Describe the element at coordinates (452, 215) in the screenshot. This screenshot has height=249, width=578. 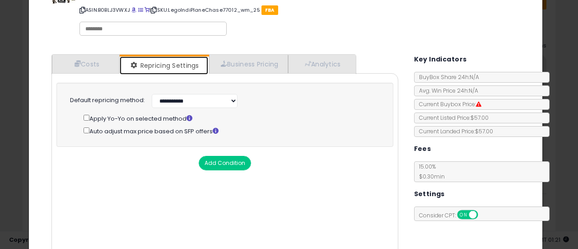
I see `span: Consider CPT:` at that location.